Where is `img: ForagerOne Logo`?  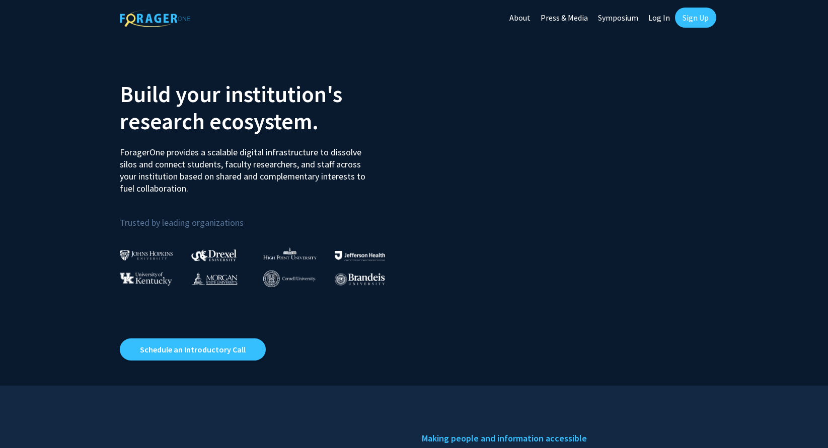
img: ForagerOne Logo is located at coordinates (155, 18).